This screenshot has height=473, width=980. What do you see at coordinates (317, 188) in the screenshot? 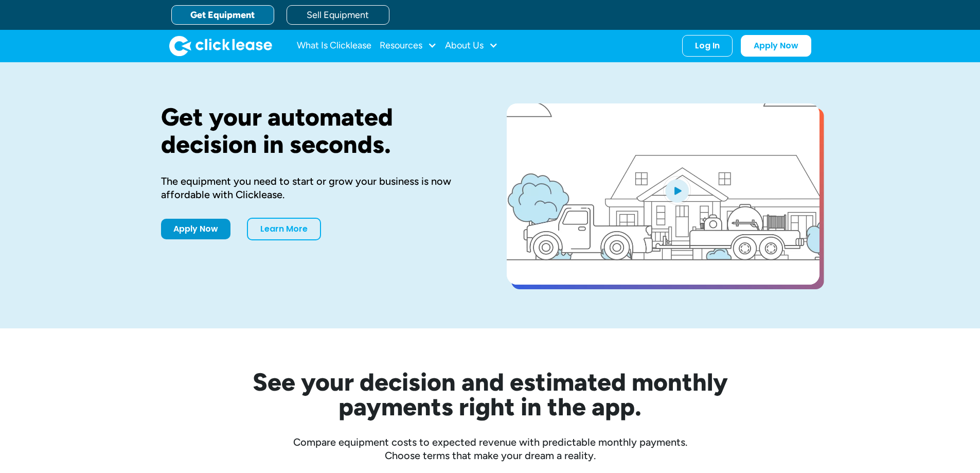
I see `div: The equipment you need to start or grow your business is now affordable with Clicklease.` at bounding box center [317, 188].